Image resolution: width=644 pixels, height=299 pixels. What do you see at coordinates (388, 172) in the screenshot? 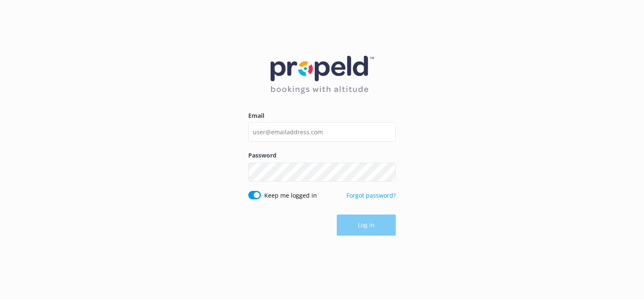
I see `button: Show password` at bounding box center [388, 172].